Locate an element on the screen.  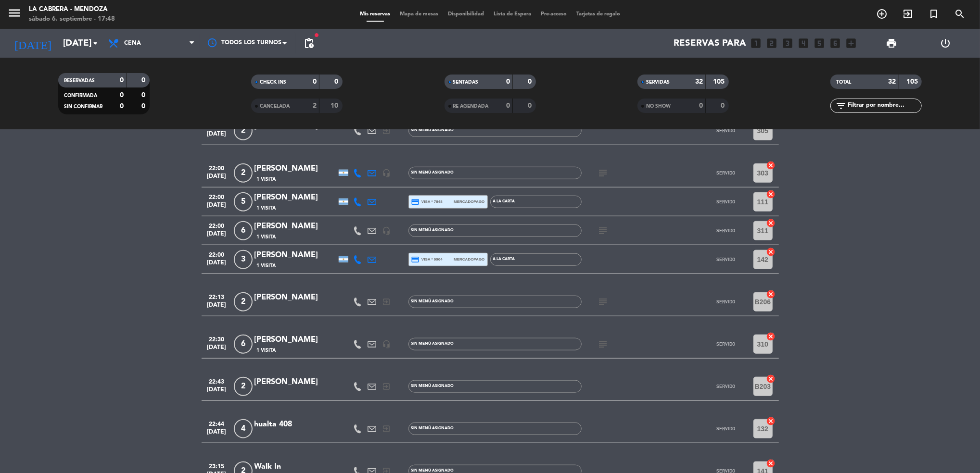
span: SERVIDAS is located at coordinates (658, 83).